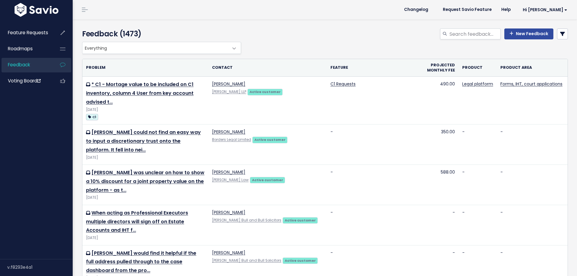  Describe the element at coordinates (36, 10) in the screenshot. I see `img: logo-white.9d6f32f41409.svg` at that location.